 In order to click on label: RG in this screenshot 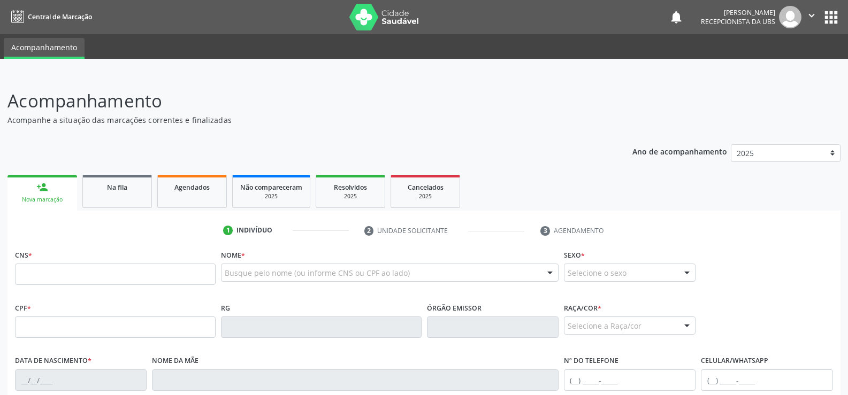, I will do `click(225, 308)`.